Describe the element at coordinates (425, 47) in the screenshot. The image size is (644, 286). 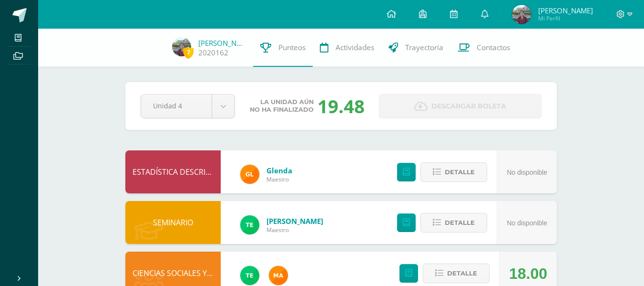
I see `span: Trayectoria` at that location.